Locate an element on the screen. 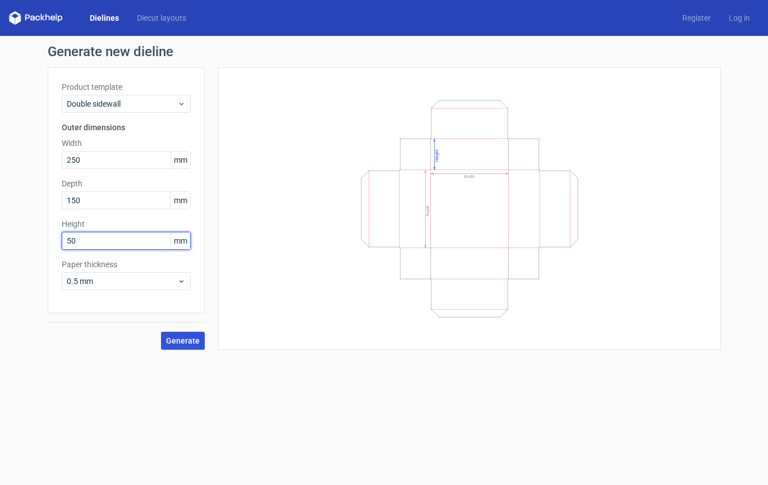 Image resolution: width=768 pixels, height=485 pixels. label: Width is located at coordinates (126, 143).